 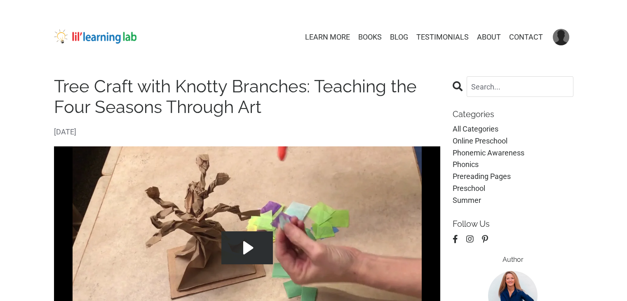 What do you see at coordinates (526, 37) in the screenshot?
I see `a: CONTACT` at bounding box center [526, 37].